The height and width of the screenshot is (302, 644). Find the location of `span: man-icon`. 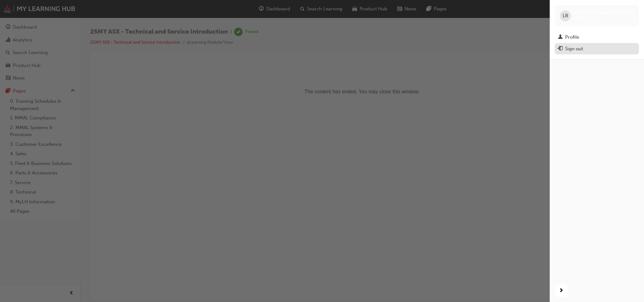

span: man-icon is located at coordinates (560, 37).